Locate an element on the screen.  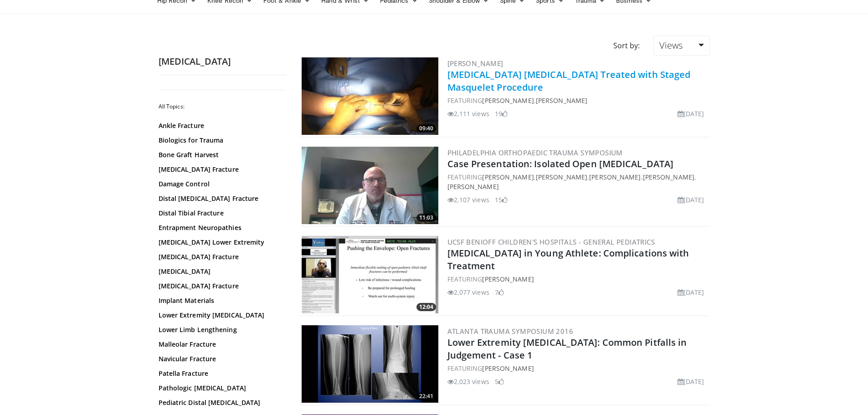
h2: All Topics: is located at coordinates (221, 106).